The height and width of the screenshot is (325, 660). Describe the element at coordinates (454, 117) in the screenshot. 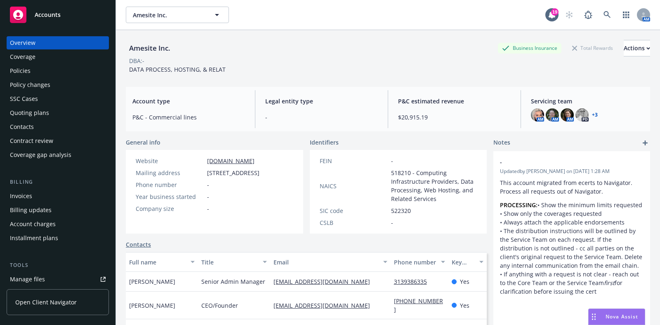

I see `span: $20,915.19` at that location.